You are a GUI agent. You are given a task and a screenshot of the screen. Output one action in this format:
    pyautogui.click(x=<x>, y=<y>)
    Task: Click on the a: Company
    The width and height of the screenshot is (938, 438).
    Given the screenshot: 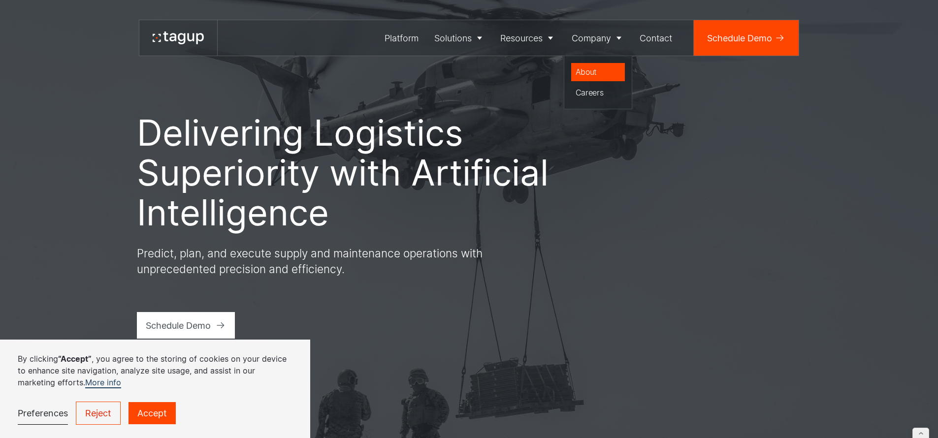 What is the action you would take?
    pyautogui.click(x=598, y=38)
    